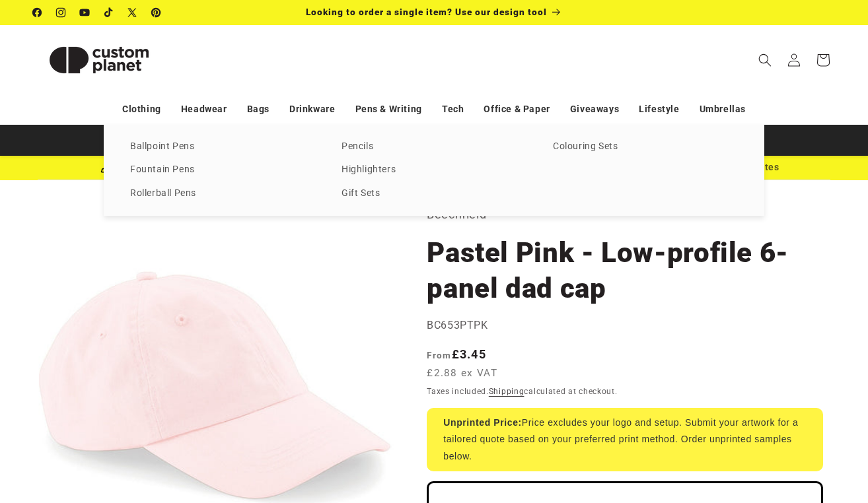 The height and width of the screenshot is (503, 868). What do you see at coordinates (645, 147) in the screenshot?
I see `a: Colouring Sets` at bounding box center [645, 147].